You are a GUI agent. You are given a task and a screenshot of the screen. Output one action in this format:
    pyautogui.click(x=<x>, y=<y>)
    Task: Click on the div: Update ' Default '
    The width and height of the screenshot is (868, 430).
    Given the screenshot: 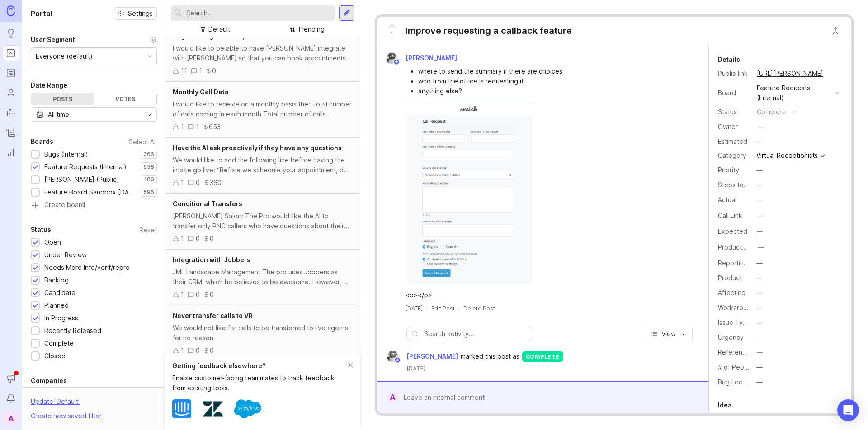 What is the action you would take?
    pyautogui.click(x=55, y=404)
    